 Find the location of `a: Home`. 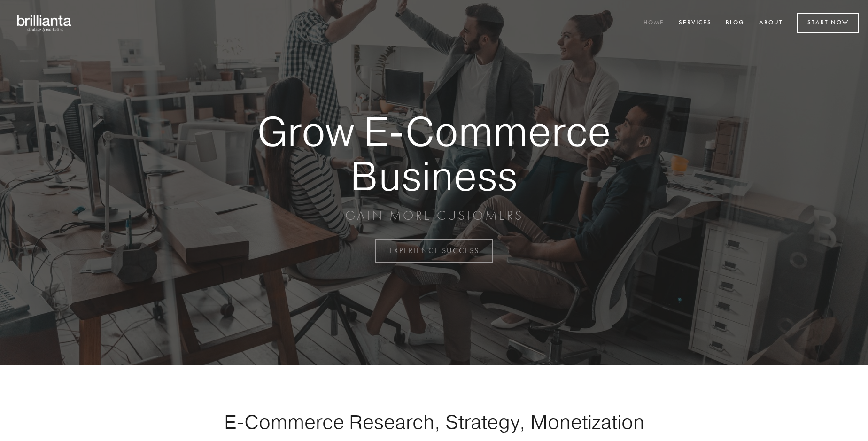

a: Home is located at coordinates (653, 23).